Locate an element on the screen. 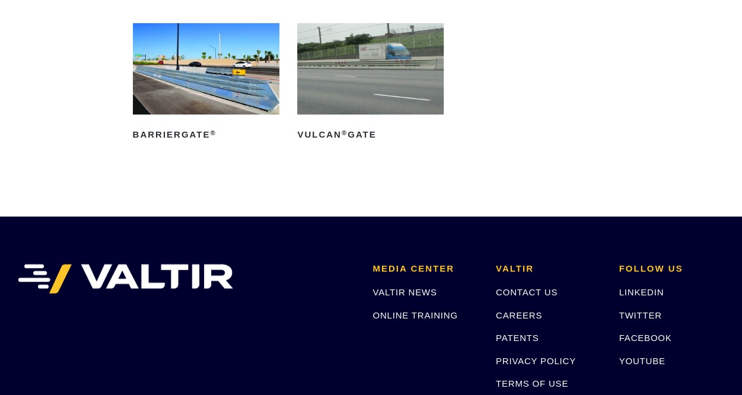 This screenshot has width=742, height=395. a: FACEBOOK is located at coordinates (645, 337).